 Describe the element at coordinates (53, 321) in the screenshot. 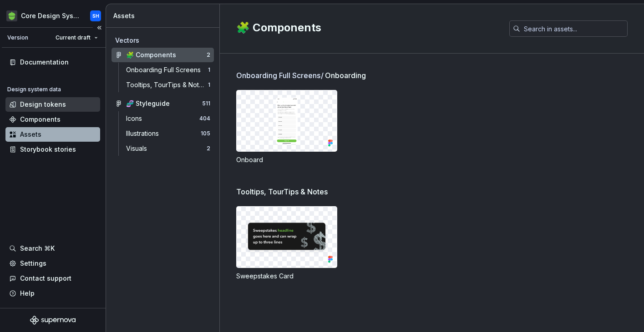

I see `a: Supernova Logo` at that location.